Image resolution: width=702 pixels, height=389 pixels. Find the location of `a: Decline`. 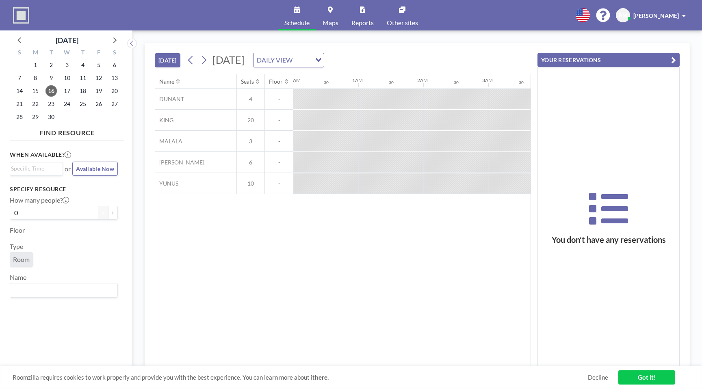

a: Decline is located at coordinates (598, 378).